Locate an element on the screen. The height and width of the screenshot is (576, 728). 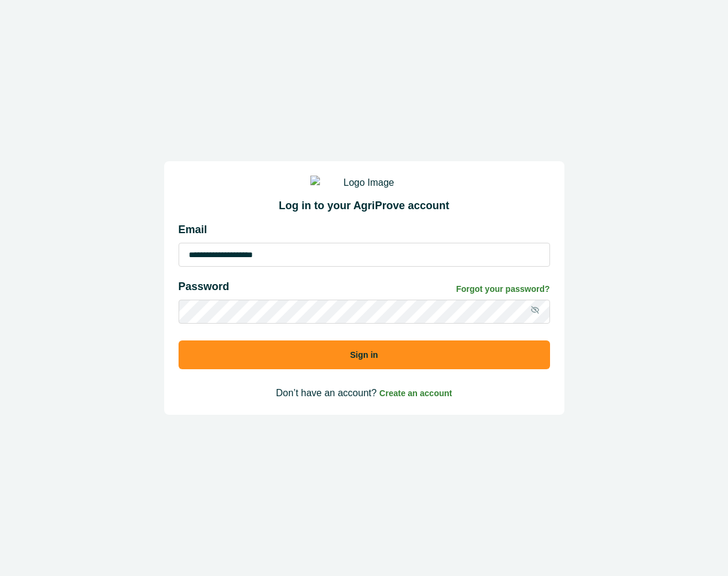
h2: Log in to your AgriProve account is located at coordinates (364, 206).